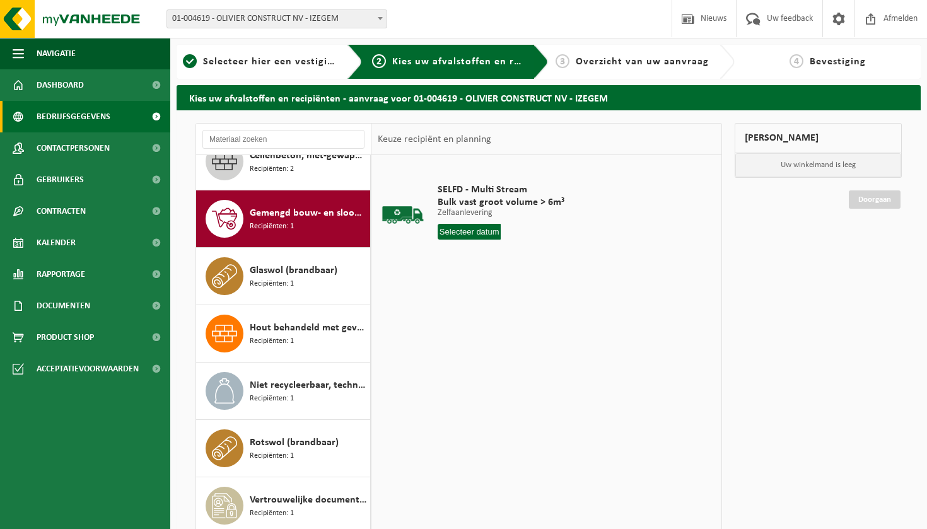 This screenshot has width=927, height=529. I want to click on span: Documenten, so click(63, 306).